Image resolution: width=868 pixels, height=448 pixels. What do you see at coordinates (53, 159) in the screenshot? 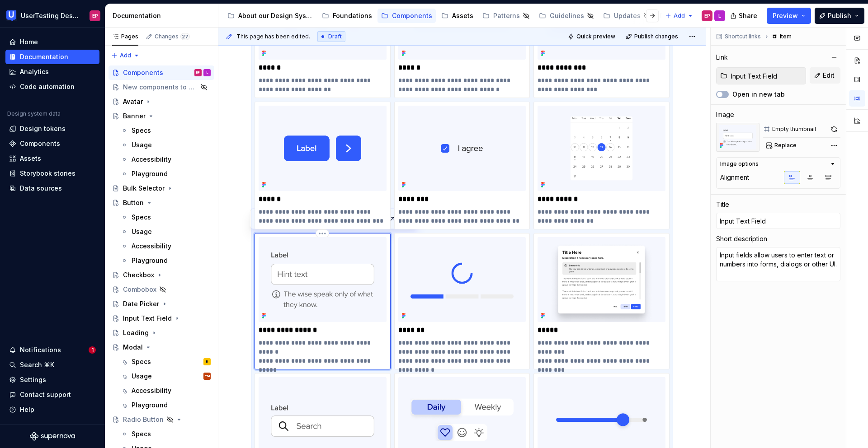
I see `a: Assets` at bounding box center [53, 159].